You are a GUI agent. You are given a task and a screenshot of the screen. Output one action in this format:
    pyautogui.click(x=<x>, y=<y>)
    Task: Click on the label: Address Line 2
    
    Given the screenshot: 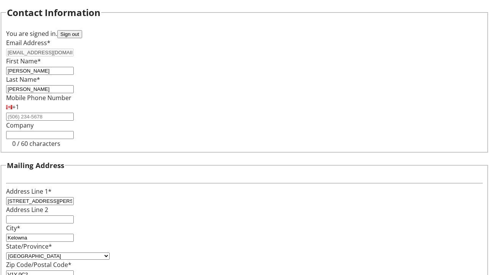 What is the action you would take?
    pyautogui.click(x=27, y=210)
    